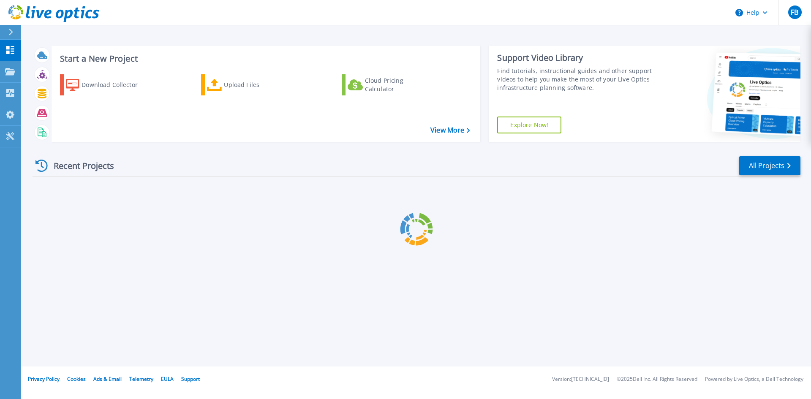  I want to click on a: Privacy Policy, so click(43, 379).